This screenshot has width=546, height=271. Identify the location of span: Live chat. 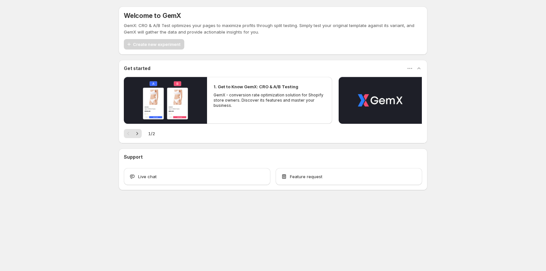
(147, 176).